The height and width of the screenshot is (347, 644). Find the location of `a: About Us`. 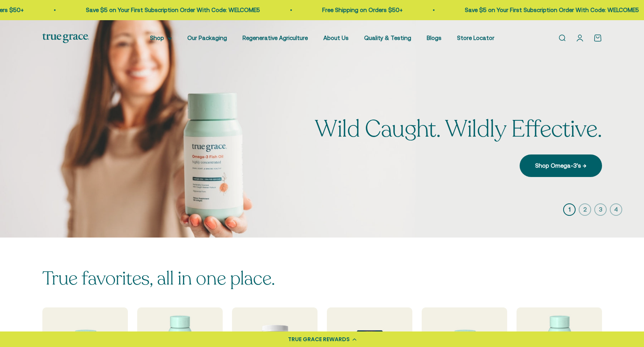

a: About Us is located at coordinates (335, 38).